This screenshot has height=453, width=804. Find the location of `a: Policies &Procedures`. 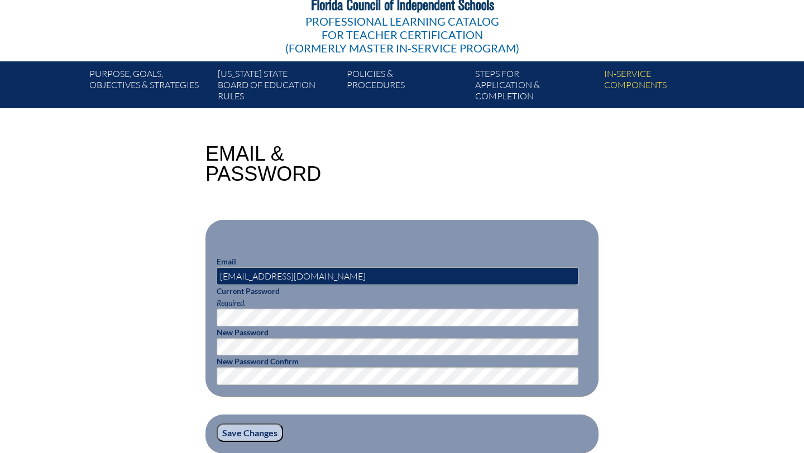

a: Policies &Procedures is located at coordinates (406, 87).